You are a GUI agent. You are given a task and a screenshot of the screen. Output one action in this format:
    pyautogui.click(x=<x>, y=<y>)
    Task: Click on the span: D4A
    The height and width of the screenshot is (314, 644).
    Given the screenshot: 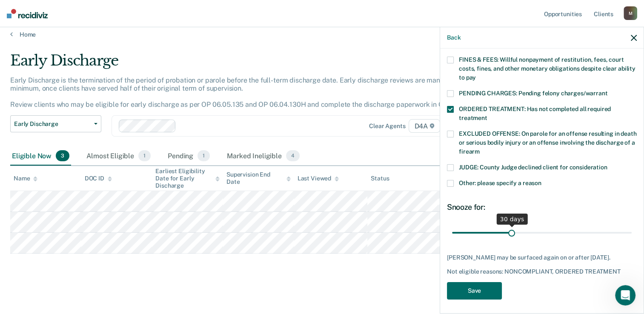 What is the action you would take?
    pyautogui.click(x=424, y=126)
    